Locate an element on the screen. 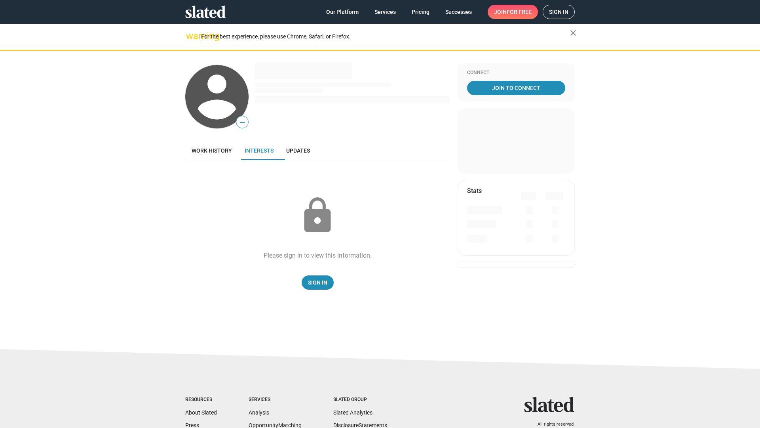 Image resolution: width=760 pixels, height=428 pixels. span: Services is located at coordinates (385, 12).